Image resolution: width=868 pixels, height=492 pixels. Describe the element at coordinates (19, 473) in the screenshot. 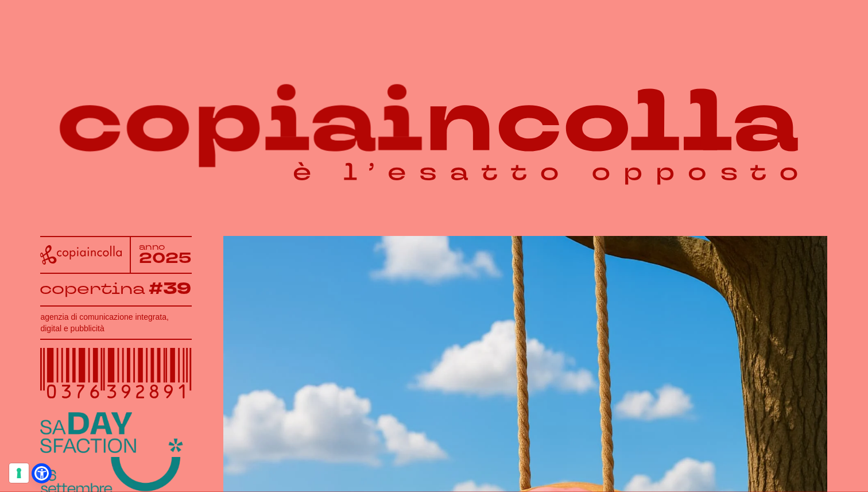

I see `button: Le tue preferenze relative al consenso per le tecnologie di tracciamento` at that location.